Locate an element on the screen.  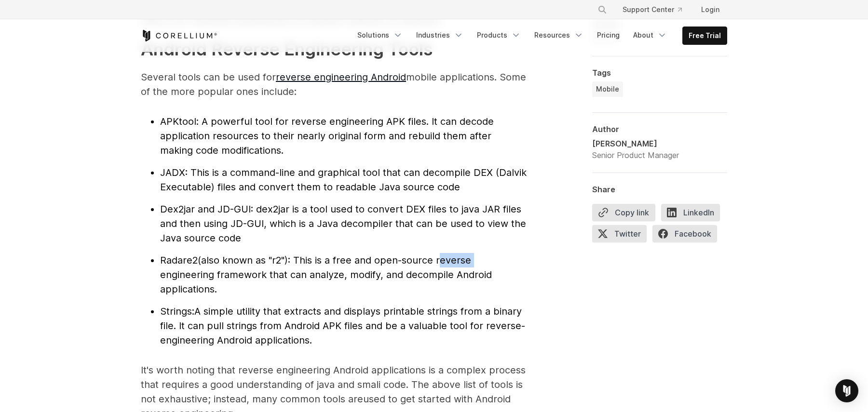
span: Twitter is located at coordinates (619, 233).